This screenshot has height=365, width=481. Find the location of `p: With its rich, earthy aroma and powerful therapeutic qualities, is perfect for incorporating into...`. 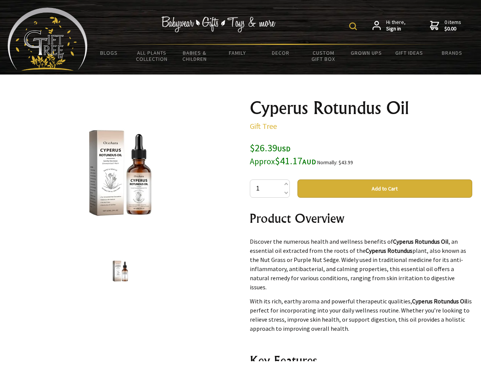

p: With its rich, earthy aroma and powerful therapeutic qualities, is perfect for incorporating into... is located at coordinates (361, 315).